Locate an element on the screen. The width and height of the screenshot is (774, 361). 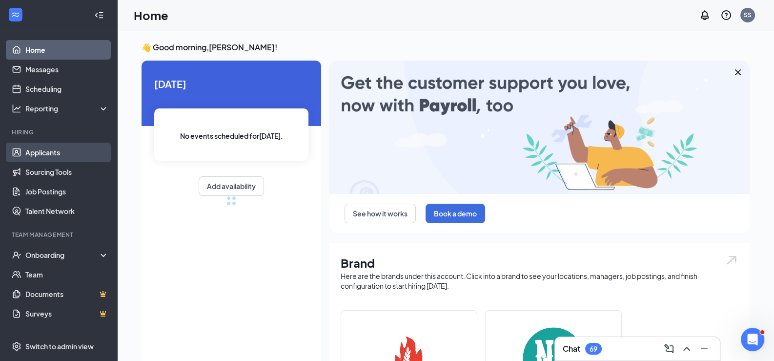
svg: Settings is located at coordinates (17, 346).